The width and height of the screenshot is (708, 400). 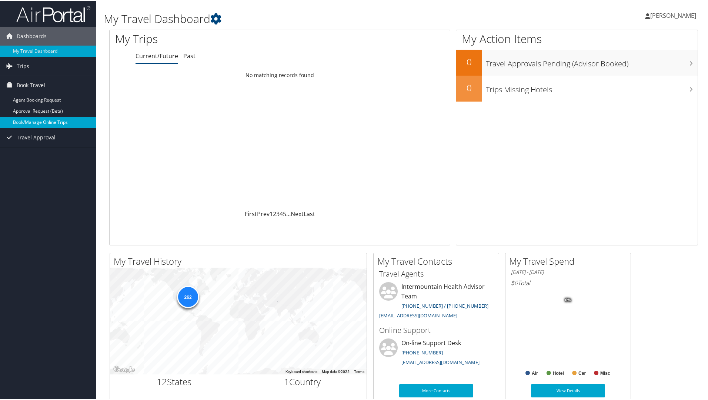 What do you see at coordinates (304, 18) in the screenshot?
I see `h1: My Travel Dashboard` at bounding box center [304, 18].